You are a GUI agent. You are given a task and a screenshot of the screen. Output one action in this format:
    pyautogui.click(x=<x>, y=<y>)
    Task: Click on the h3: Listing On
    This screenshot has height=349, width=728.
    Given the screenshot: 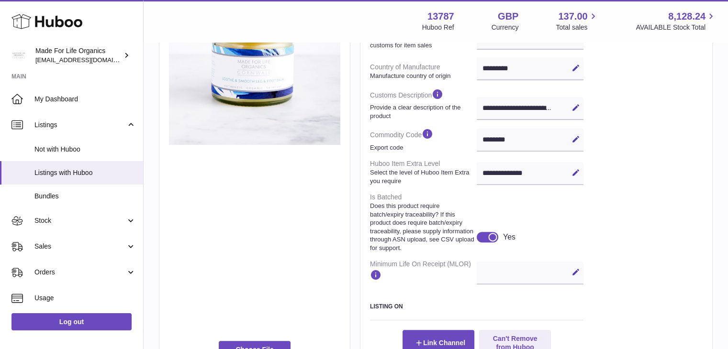 What is the action you would take?
    pyautogui.click(x=477, y=307)
    